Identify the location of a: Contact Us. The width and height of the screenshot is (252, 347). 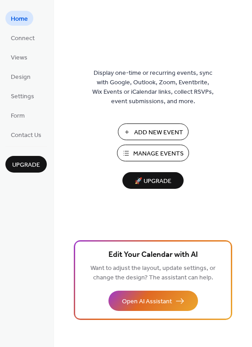
(26, 134).